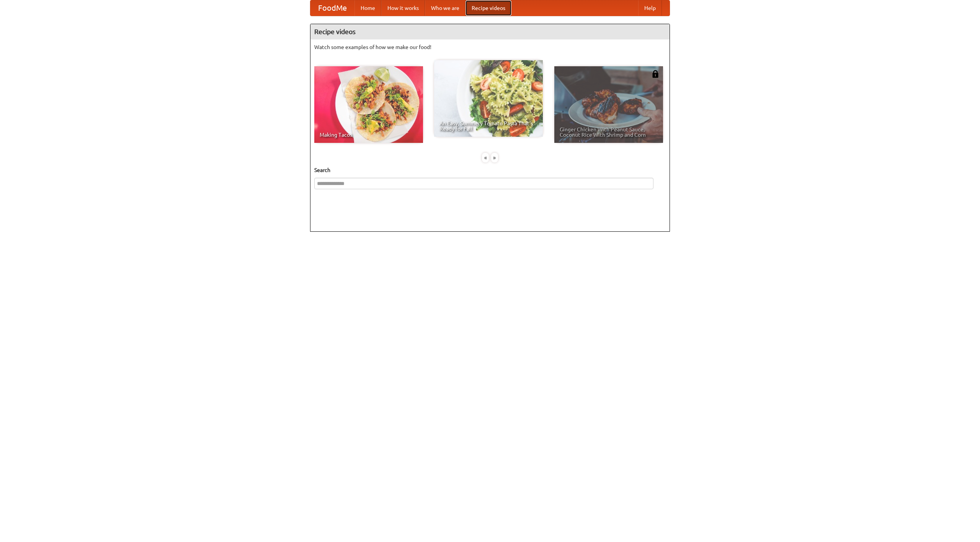  I want to click on a: Who we are, so click(445, 8).